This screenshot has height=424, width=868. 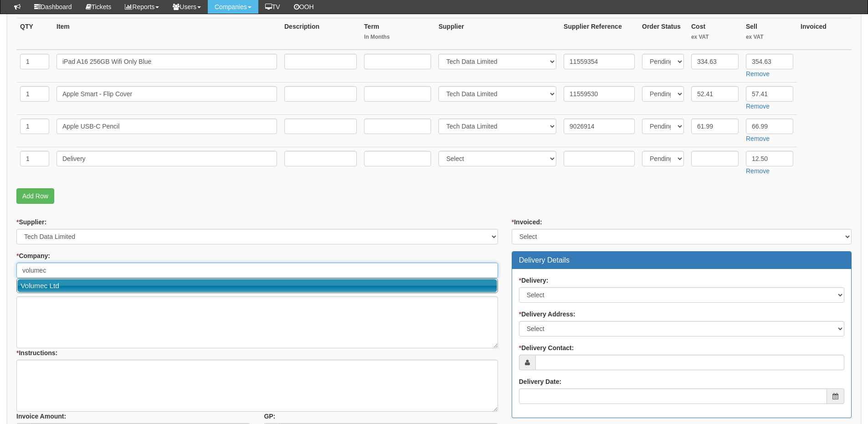 What do you see at coordinates (715, 34) in the screenshot?
I see `th: Cost` at bounding box center [715, 34].